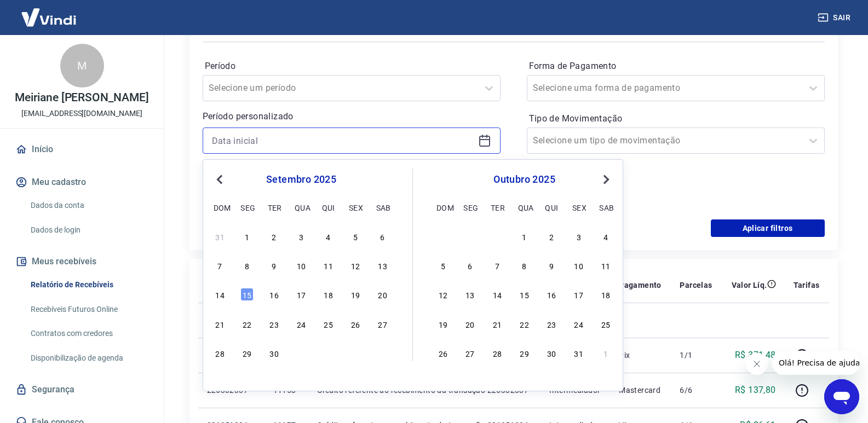  Describe the element at coordinates (756, 390) in the screenshot. I see `p: R$ 137,80` at that location.